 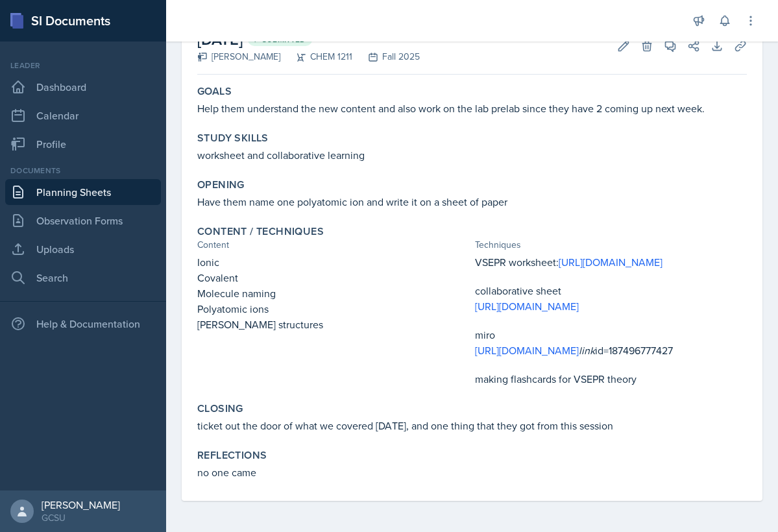 I want to click on div: Fall 2025, so click(x=386, y=57).